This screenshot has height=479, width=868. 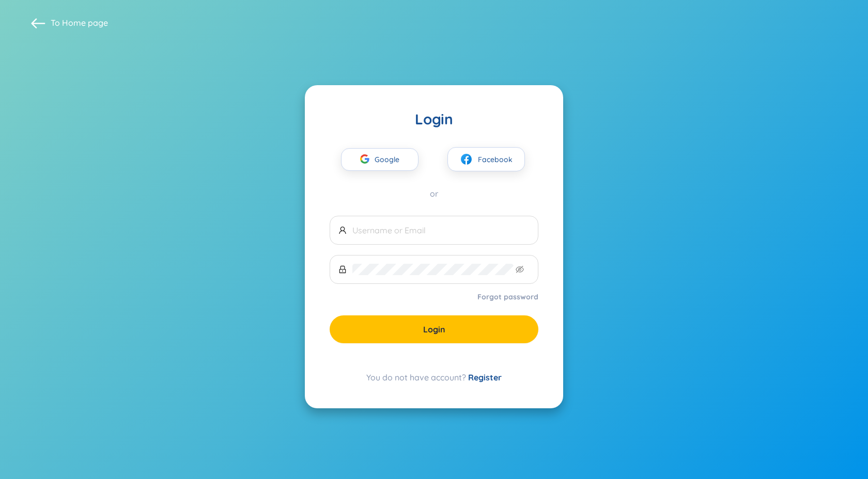 What do you see at coordinates (508, 297) in the screenshot?
I see `a: Forgot password` at bounding box center [508, 297].